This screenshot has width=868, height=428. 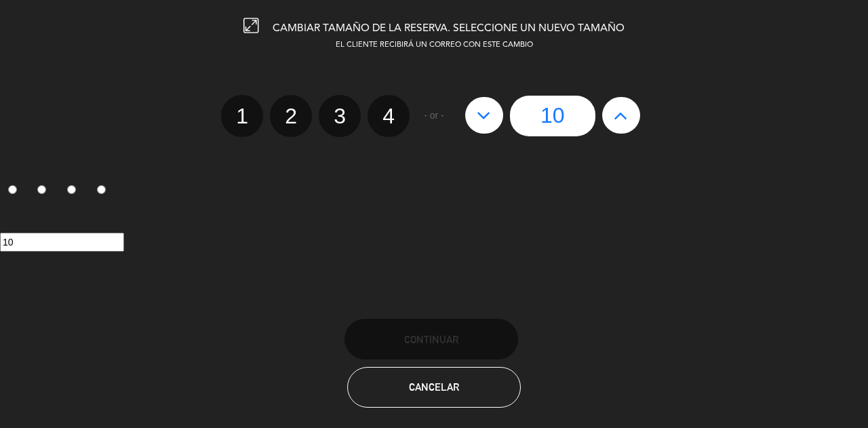 I want to click on input: 4, so click(x=101, y=189).